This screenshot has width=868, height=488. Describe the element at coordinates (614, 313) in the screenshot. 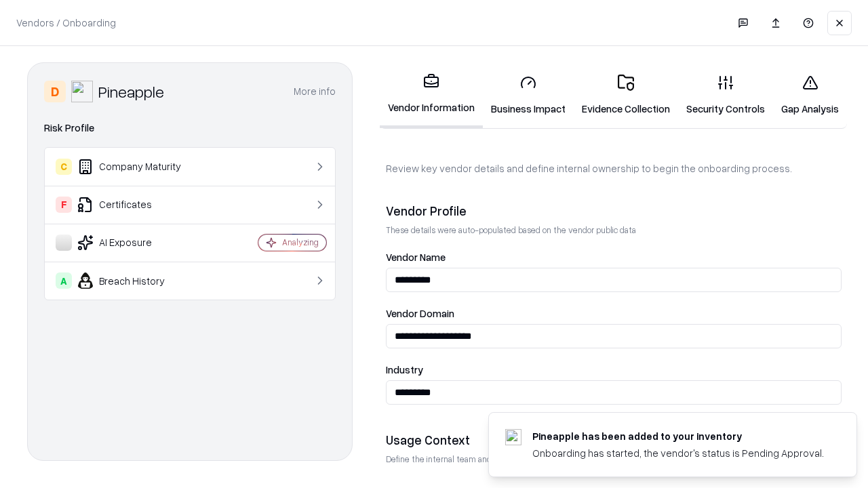

I see `label: Vendor Domain` at that location.